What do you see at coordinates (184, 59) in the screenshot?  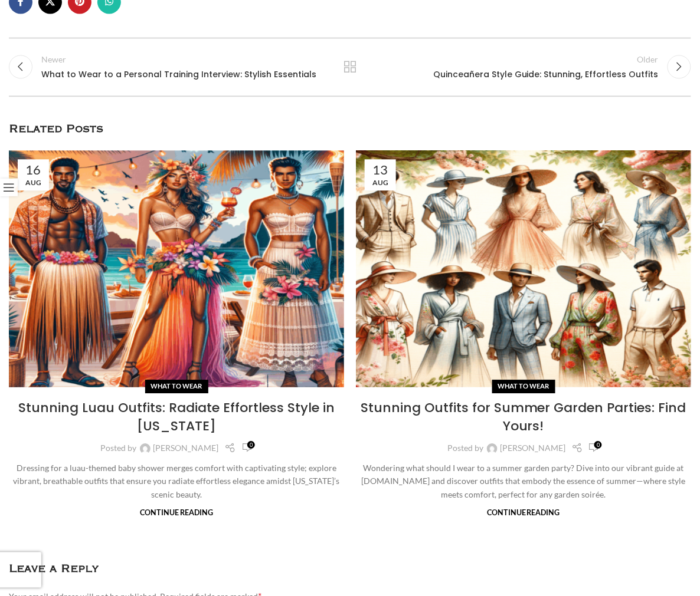 I see `div: Newer` at bounding box center [184, 59].